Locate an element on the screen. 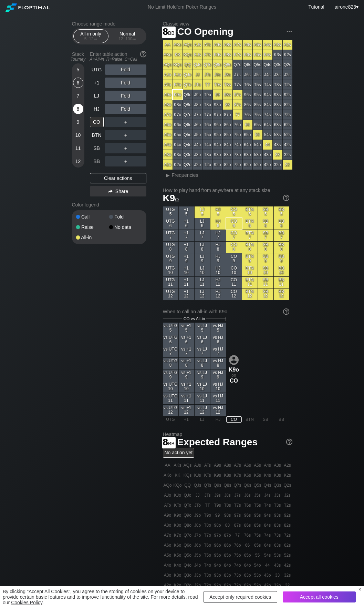 This screenshot has width=364, height=608. div: 12 is located at coordinates (78, 161).